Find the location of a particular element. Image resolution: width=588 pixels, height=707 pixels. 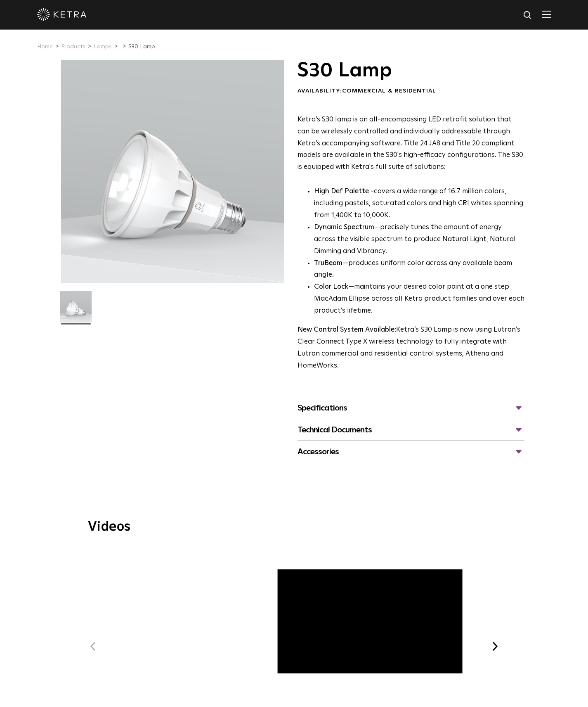

button: Previous is located at coordinates (93, 646).